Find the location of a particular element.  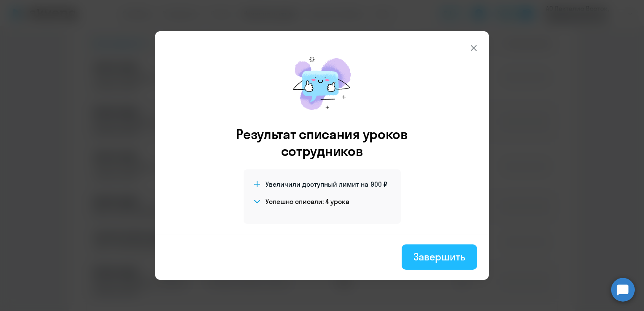

h3: Результат списания уроков сотрудников is located at coordinates (322, 142).